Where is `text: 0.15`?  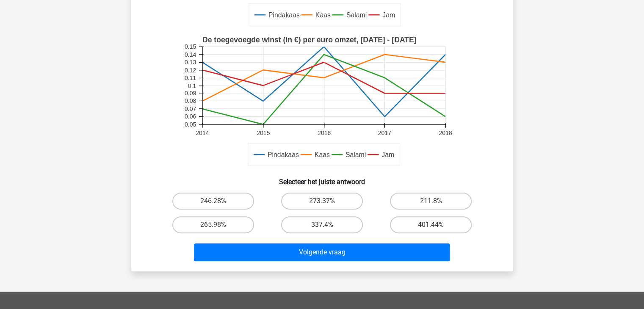 text: 0.15 is located at coordinates (190, 47).